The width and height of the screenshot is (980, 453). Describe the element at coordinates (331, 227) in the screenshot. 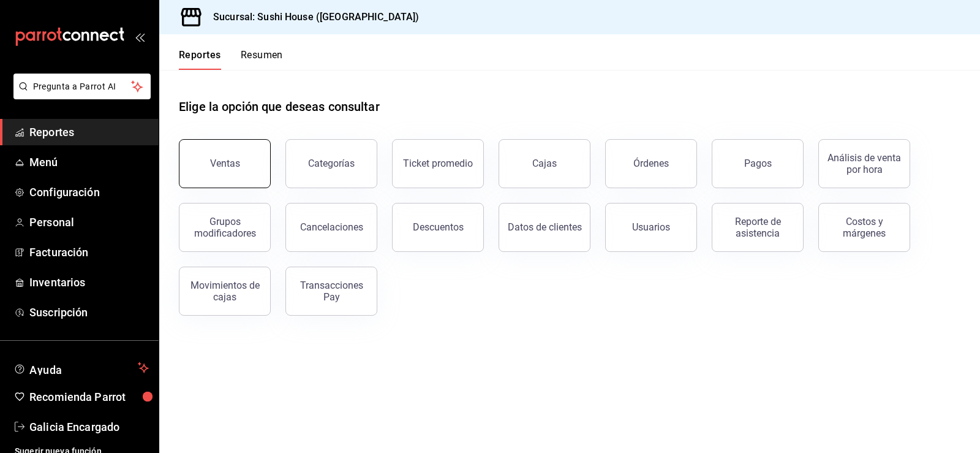

I see `button: Cancelaciones` at that location.